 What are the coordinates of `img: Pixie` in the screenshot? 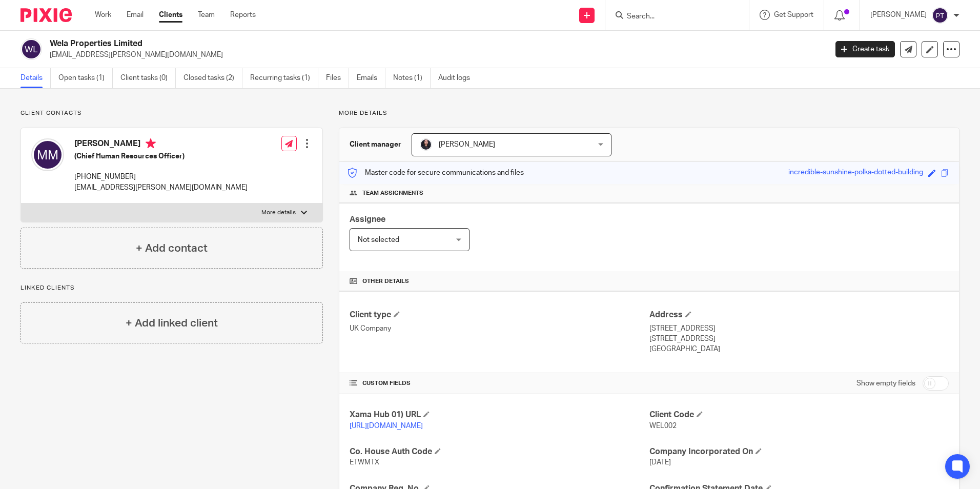 It's located at (46, 15).